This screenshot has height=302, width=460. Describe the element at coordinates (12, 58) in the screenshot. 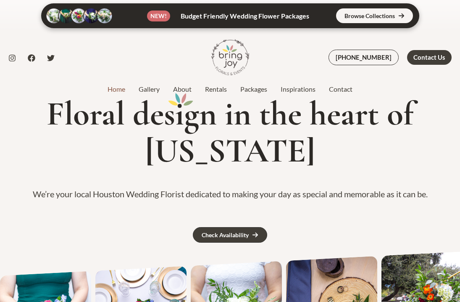

I see `a: Instagram` at that location.